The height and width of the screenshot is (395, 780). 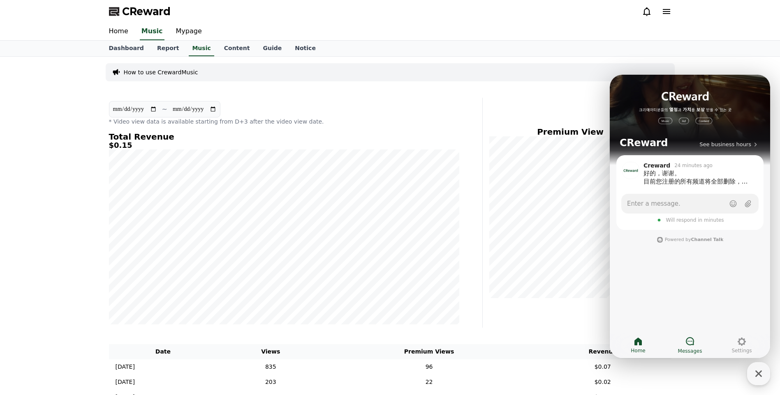 What do you see at coordinates (44, 129) in the screenshot?
I see `span: Enter a message.` at bounding box center [44, 129].